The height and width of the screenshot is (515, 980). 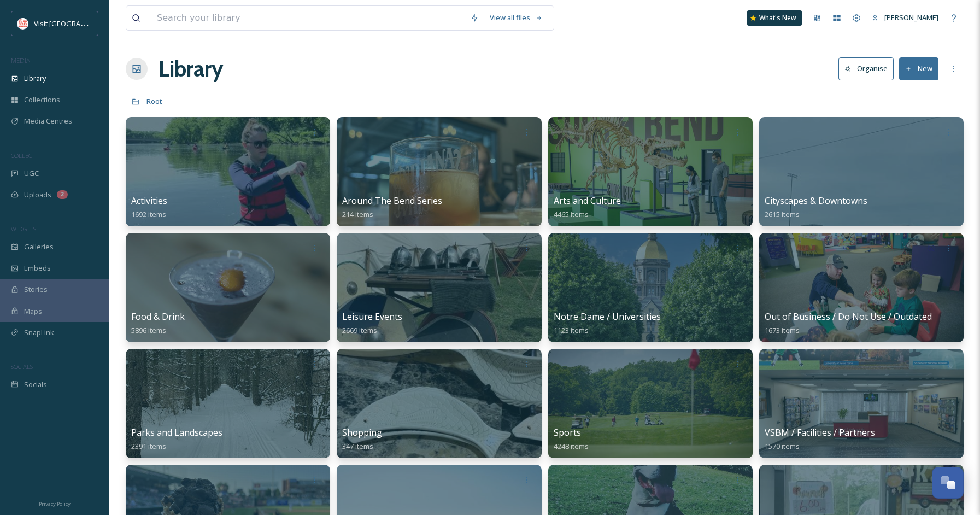 What do you see at coordinates (820, 432) in the screenshot?
I see `span: VSBM / Facilities / Partners` at bounding box center [820, 432].